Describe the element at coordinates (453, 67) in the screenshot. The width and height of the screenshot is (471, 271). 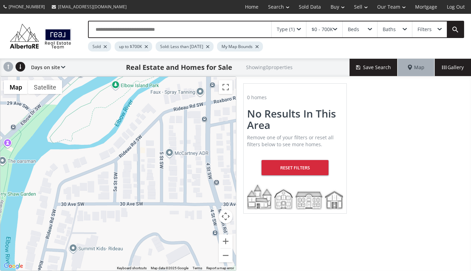
I see `span: Gallery` at that location.